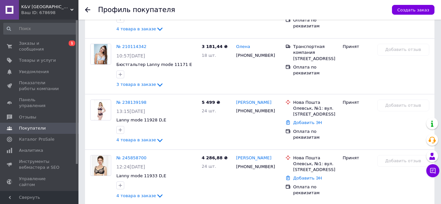 The width and height of the screenshot is (441, 204). I want to click on span: Товары и услуги, so click(37, 60).